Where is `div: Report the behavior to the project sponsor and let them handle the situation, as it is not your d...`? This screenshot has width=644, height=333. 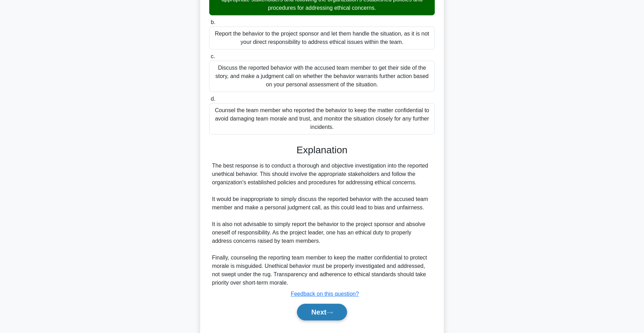
div: Report the behavior to the project sponsor and let them handle the situation, as it is not your d... is located at coordinates (322, 38).